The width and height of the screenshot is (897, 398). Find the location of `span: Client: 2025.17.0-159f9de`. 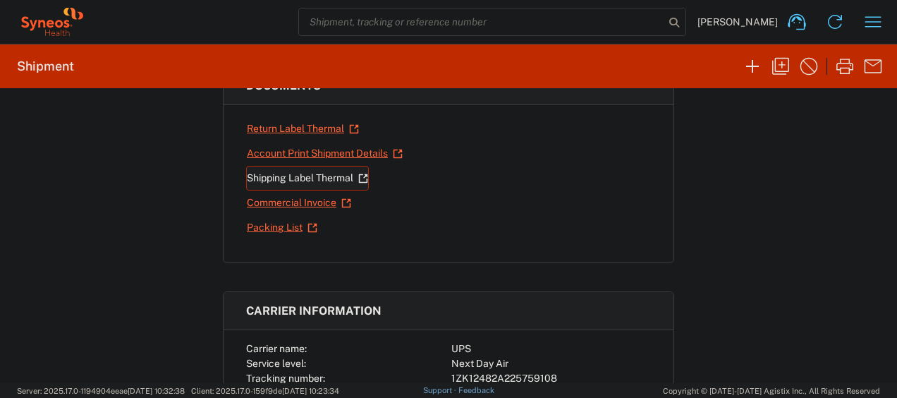

span: Client: 2025.17.0-159f9de is located at coordinates (265, 391).